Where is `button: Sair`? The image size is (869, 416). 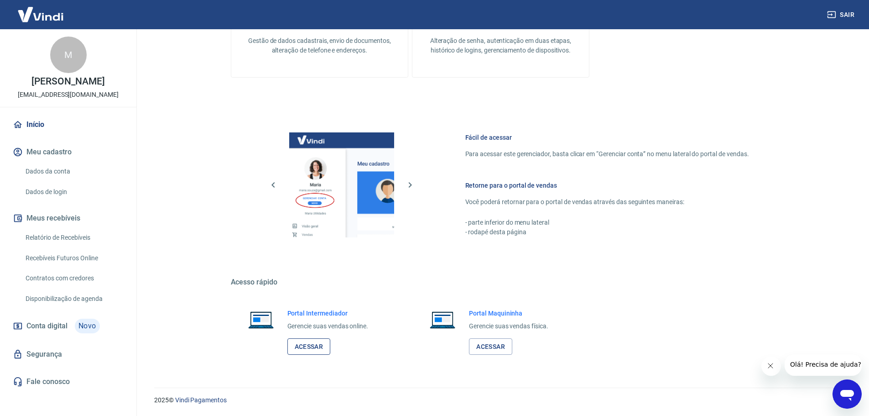 button: Sair is located at coordinates (842, 15).